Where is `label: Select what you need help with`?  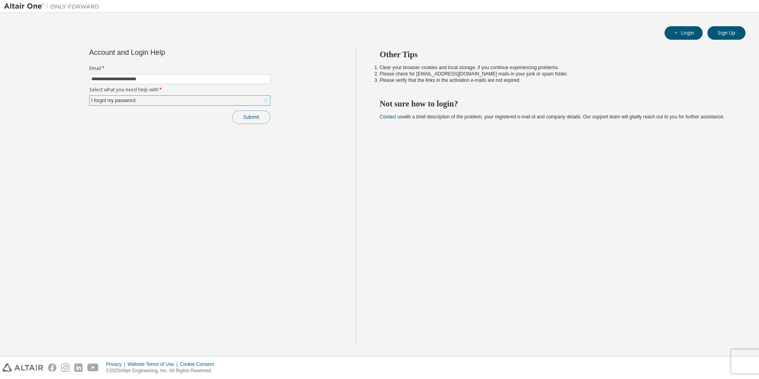
label: Select what you need help with is located at coordinates (180, 90).